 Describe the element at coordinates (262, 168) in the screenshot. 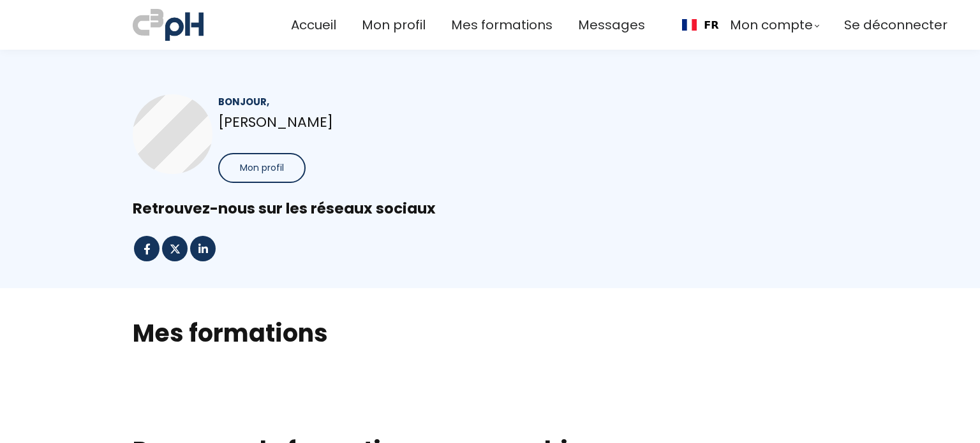

I see `button: Mon profil` at that location.